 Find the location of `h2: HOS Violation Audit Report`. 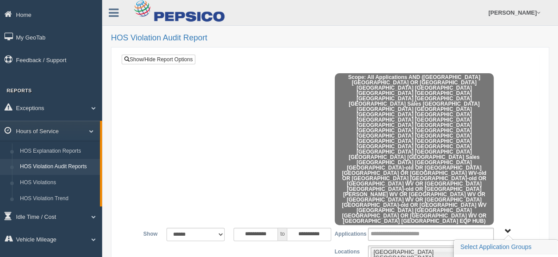

h2: HOS Violation Audit Report is located at coordinates (330, 38).